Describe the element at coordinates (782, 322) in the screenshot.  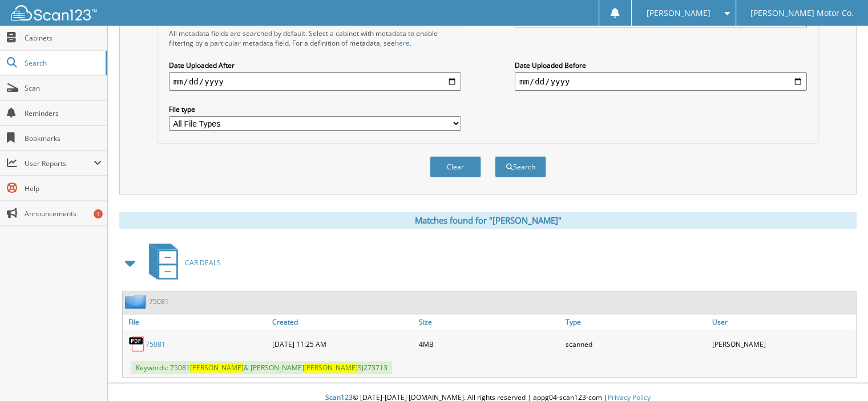
I see `a: User` at that location.